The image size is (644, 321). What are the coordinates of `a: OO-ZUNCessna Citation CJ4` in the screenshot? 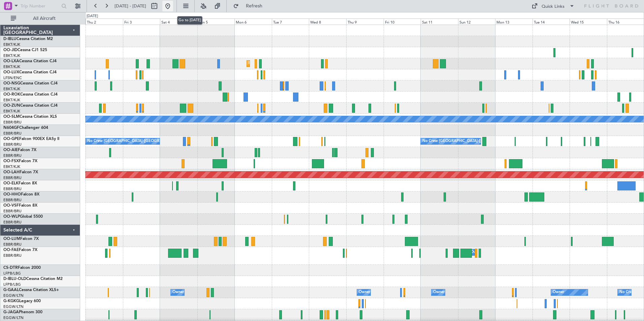 It's located at (30, 106).